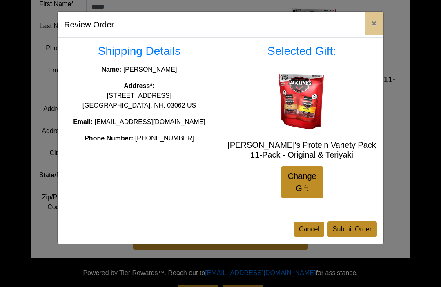 This screenshot has width=441, height=287. Describe the element at coordinates (109, 138) in the screenshot. I see `strong: Phone Number:` at that location.